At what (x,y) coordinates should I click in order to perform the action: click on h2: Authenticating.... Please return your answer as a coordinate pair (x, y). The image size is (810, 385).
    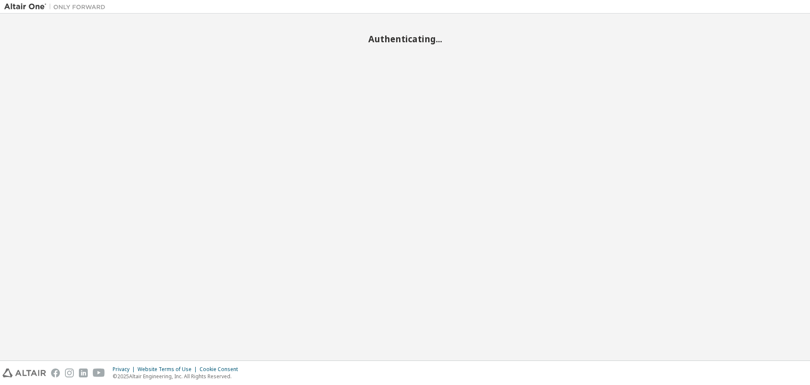
    Looking at the image, I should click on (405, 39).